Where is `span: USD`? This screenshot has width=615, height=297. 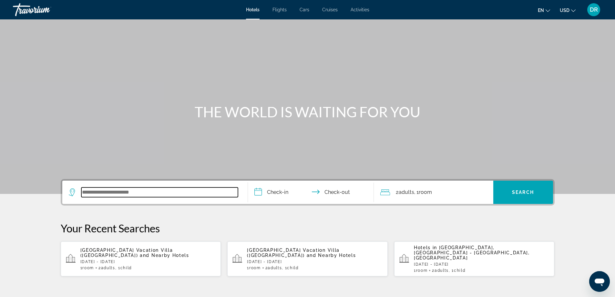 span: USD is located at coordinates (565, 10).